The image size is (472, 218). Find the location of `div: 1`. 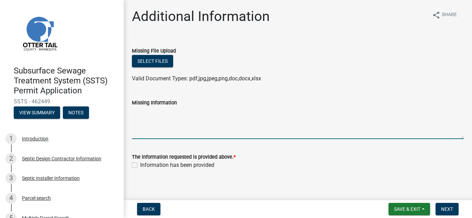

div: 1 is located at coordinates (11, 139).